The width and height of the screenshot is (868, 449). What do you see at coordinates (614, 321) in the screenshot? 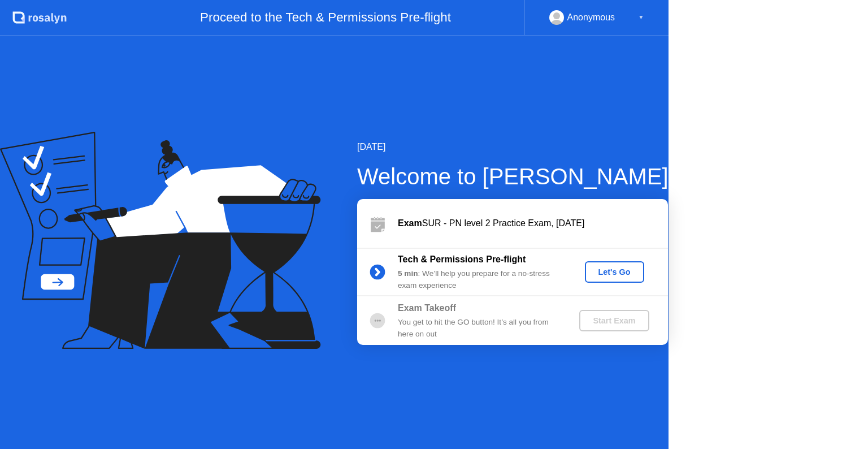
I see `button: Start Exam` at bounding box center [614, 321].